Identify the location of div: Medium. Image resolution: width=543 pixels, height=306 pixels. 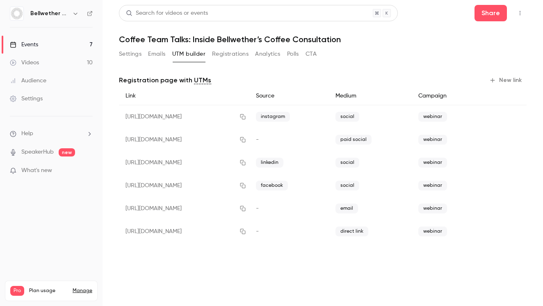
(370, 96).